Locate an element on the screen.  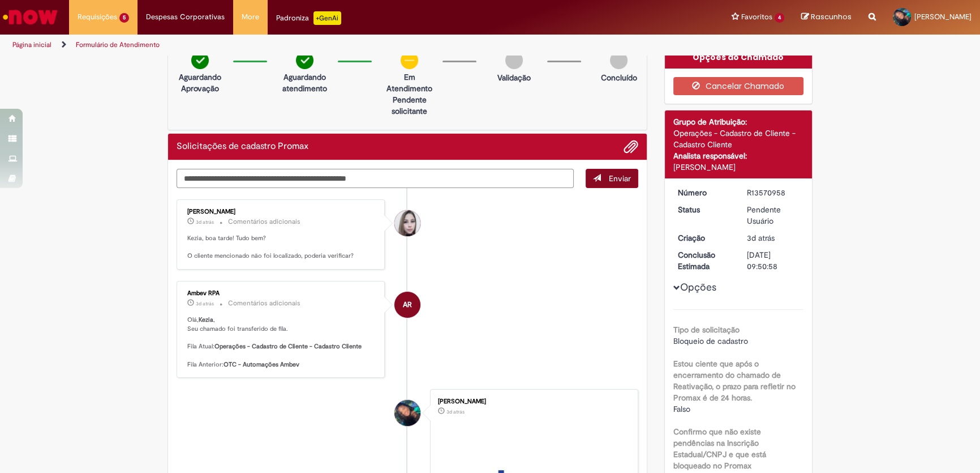
div: Grupo de Atribuição: is located at coordinates (738, 122).